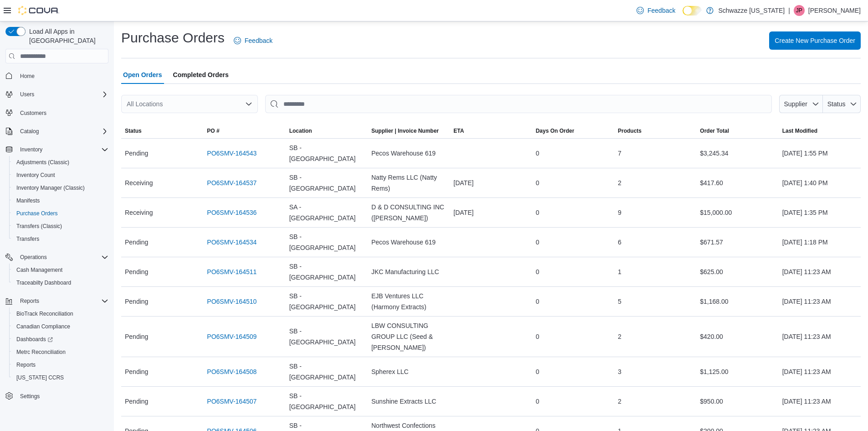  Describe the element at coordinates (620, 242) in the screenshot. I see `span: 6` at that location.